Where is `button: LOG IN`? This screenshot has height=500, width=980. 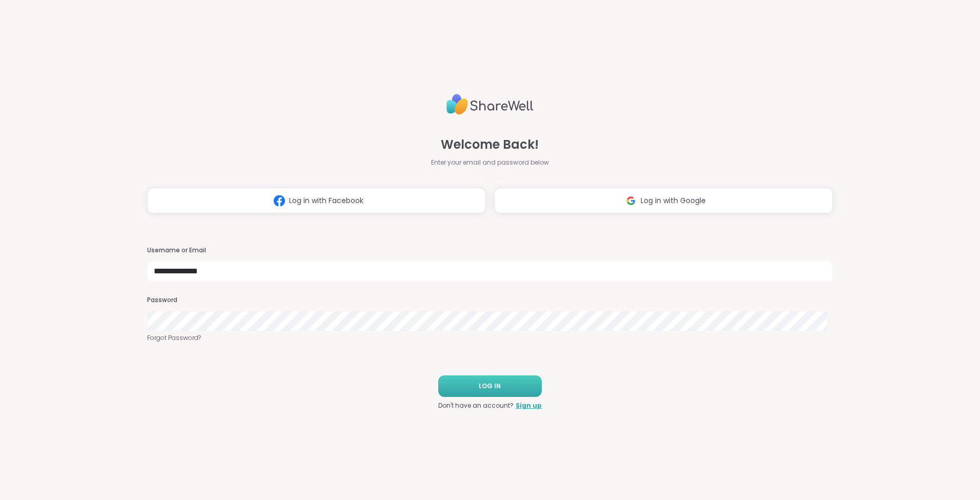
button: LOG IN is located at coordinates (490, 386).